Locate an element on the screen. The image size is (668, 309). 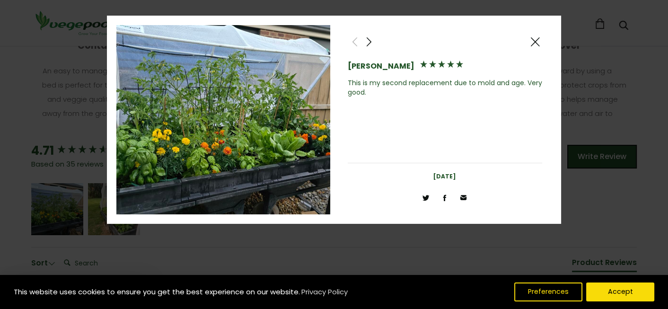
img: Review Image - Replacement Mesh only Cover - Large (does not include poles, connectors and mister... is located at coordinates (223, 120).